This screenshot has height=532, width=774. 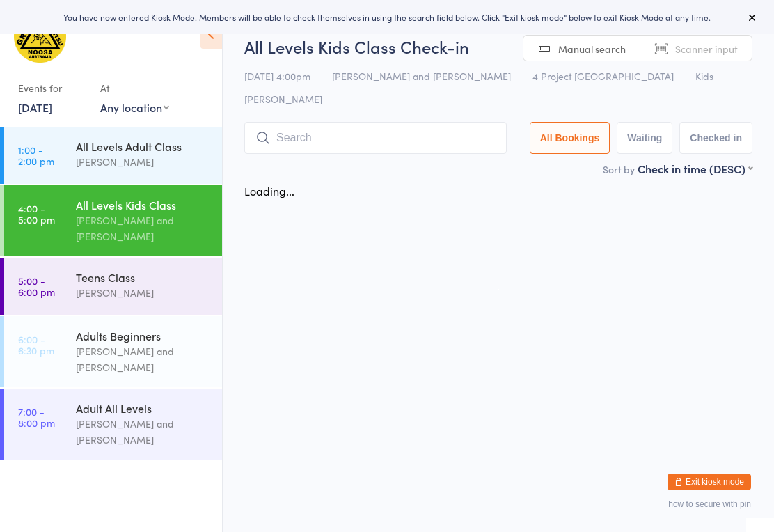 What do you see at coordinates (36, 345) in the screenshot?
I see `time: 6:00 - 6:30 pm` at bounding box center [36, 345].